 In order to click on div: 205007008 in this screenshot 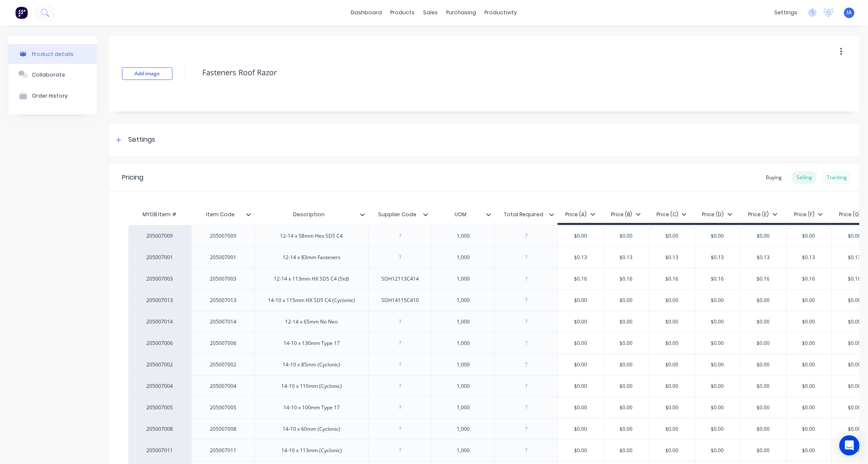, I will do `click(159, 429)`.